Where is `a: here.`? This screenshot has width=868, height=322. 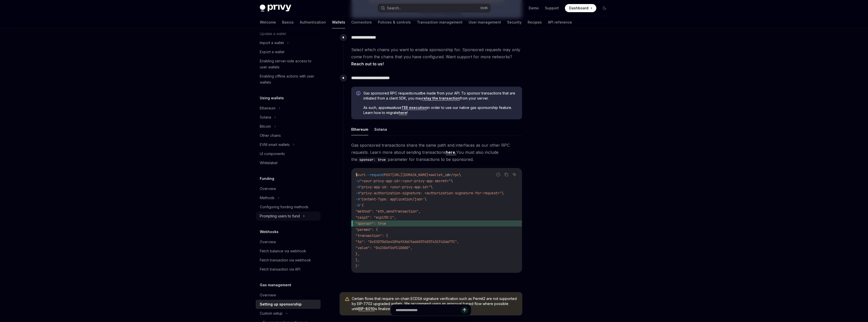
a: here. is located at coordinates (451, 153).